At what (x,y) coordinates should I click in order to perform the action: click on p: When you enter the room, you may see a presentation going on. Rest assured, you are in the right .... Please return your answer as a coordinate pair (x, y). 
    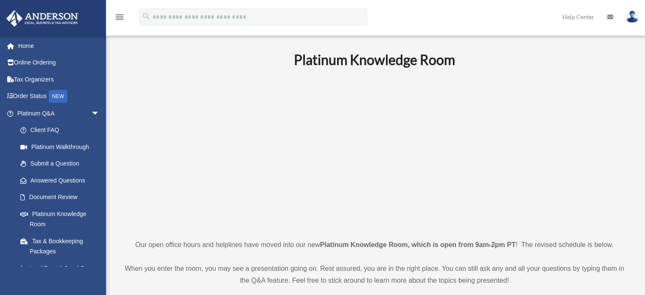
    Looking at the image, I should click on (374, 274).